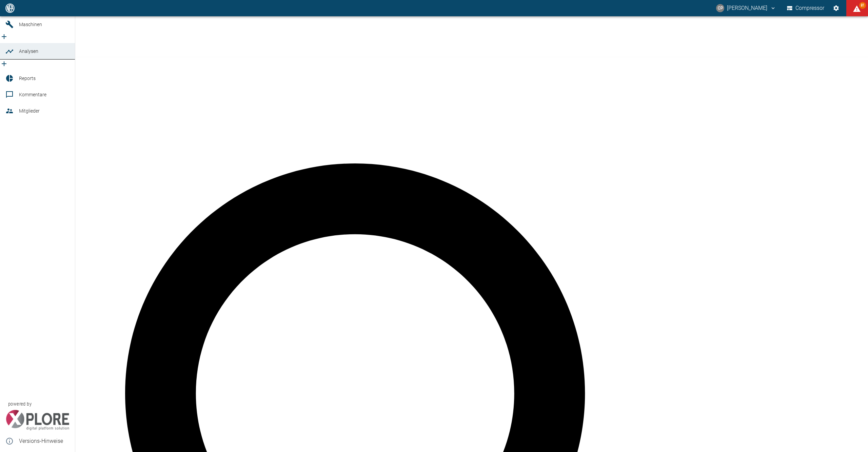 This screenshot has height=452, width=868. I want to click on span: powered by, so click(20, 404).